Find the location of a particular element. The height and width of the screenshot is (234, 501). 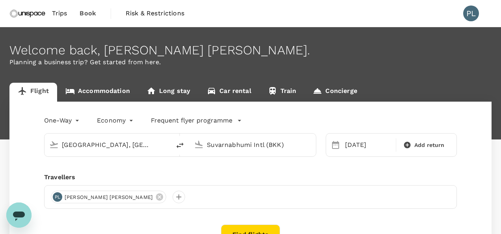

span: Trips is located at coordinates (59, 13).